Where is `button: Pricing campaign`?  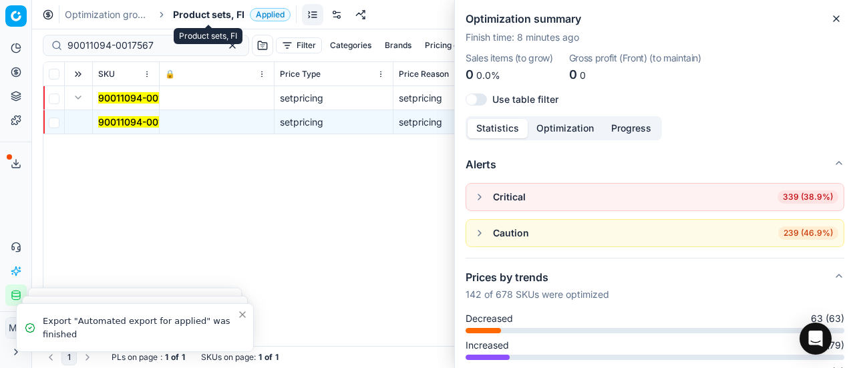 button: Pricing campaign is located at coordinates (458, 45).